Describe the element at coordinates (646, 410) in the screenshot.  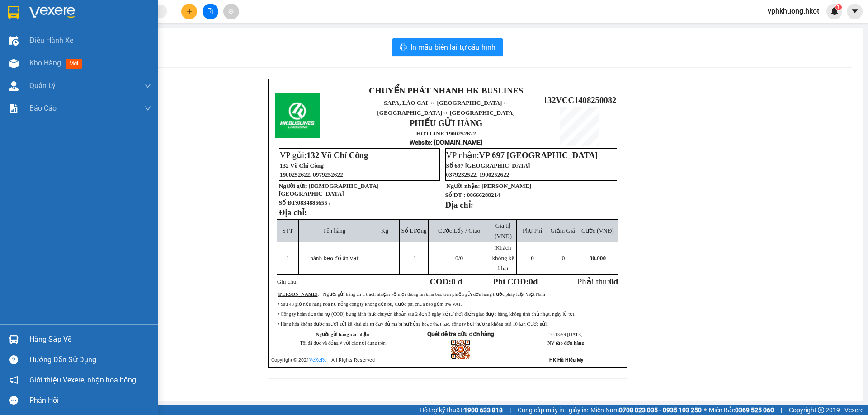
I see `span: Miền Nam` at that location.